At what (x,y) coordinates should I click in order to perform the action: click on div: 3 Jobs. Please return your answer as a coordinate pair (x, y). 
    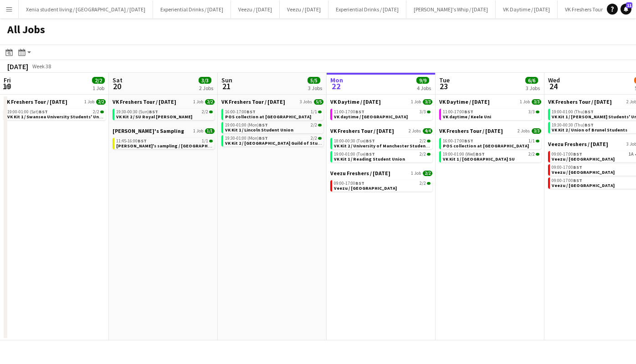
    Looking at the image, I should click on (315, 88).